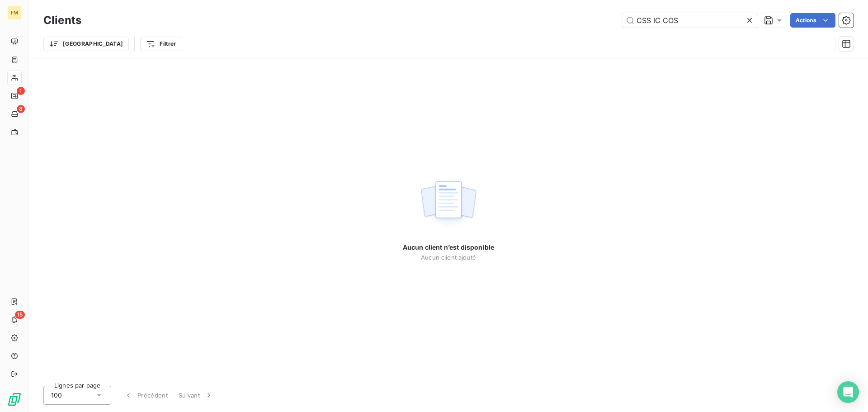 This screenshot has height=412, width=868. Describe the element at coordinates (63, 20) in the screenshot. I see `h3: Clients` at that location.